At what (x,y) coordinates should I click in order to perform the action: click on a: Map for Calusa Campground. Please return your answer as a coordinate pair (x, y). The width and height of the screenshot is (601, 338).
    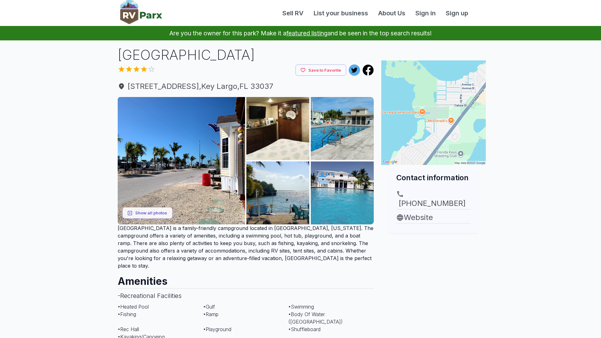
    Looking at the image, I should click on (433, 113).